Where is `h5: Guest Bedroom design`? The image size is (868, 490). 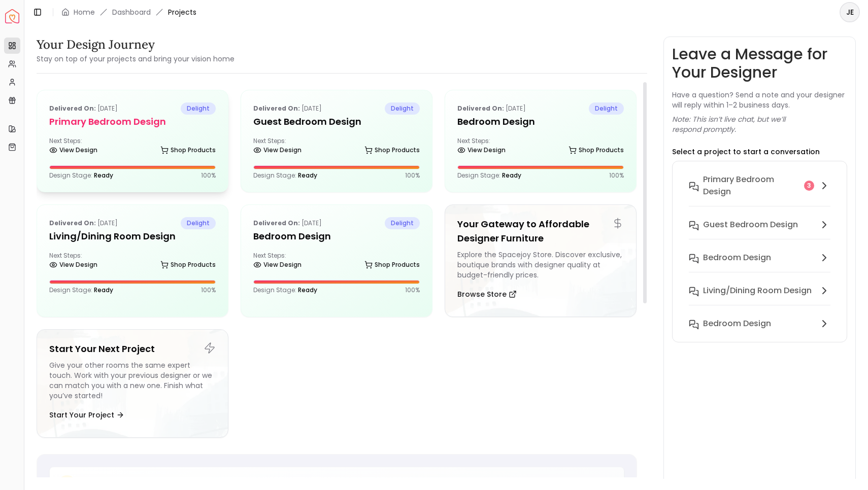 h5: Guest Bedroom design is located at coordinates (337, 122).